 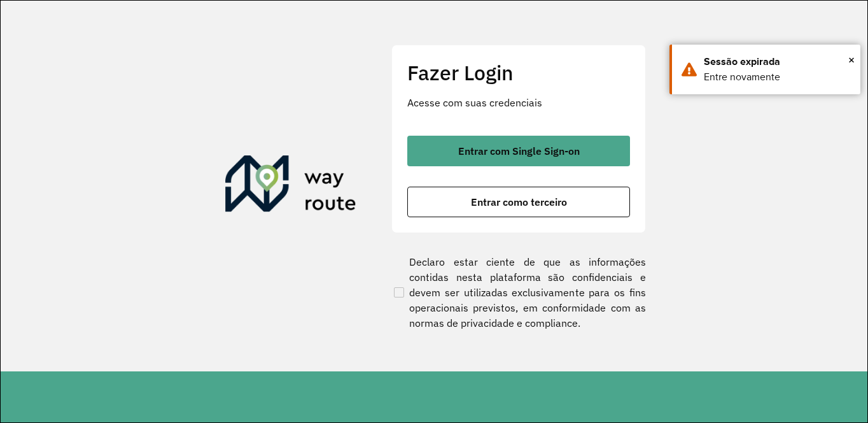 What do you see at coordinates (778, 62) in the screenshot?
I see `div: Sessão expirada` at bounding box center [778, 62].